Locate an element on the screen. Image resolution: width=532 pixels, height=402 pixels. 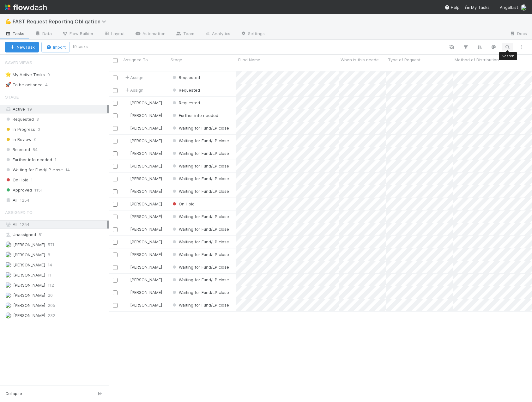
a: Layout is located at coordinates (114, 34).